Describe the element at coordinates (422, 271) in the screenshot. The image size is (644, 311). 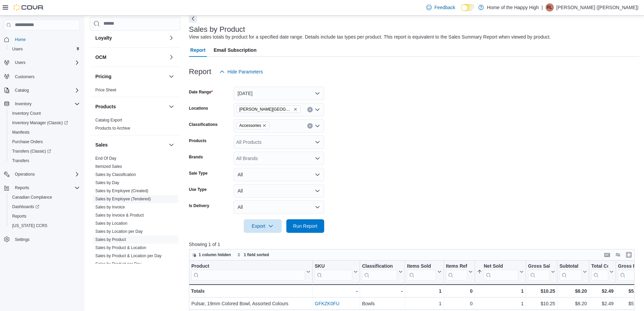
I see `div: Items Sold` at that location.